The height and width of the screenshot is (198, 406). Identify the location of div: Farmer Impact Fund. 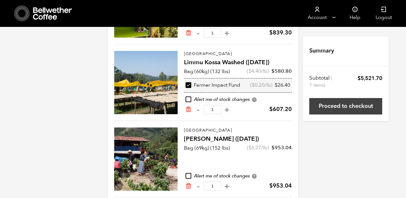
(213, 86).